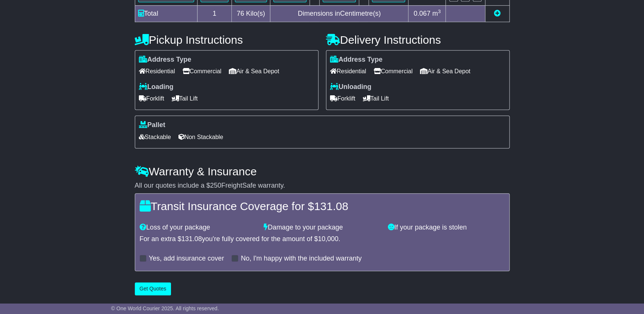 This screenshot has height=314, width=644. I want to click on h4: Delivery Instructions, so click(418, 39).